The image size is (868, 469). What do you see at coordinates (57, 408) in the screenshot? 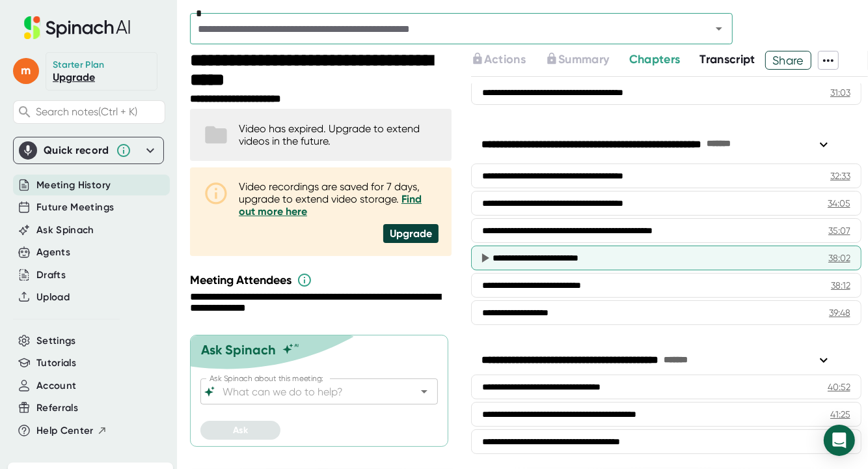
I see `span: Referrals` at bounding box center [57, 408].